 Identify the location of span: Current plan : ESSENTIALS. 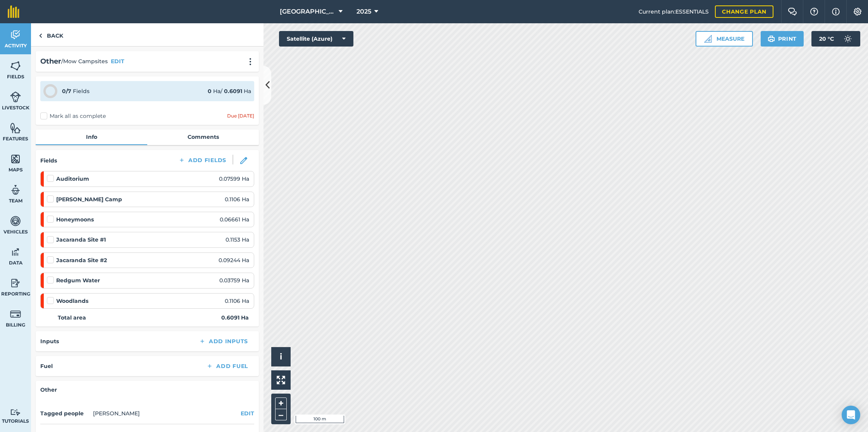
(673, 11).